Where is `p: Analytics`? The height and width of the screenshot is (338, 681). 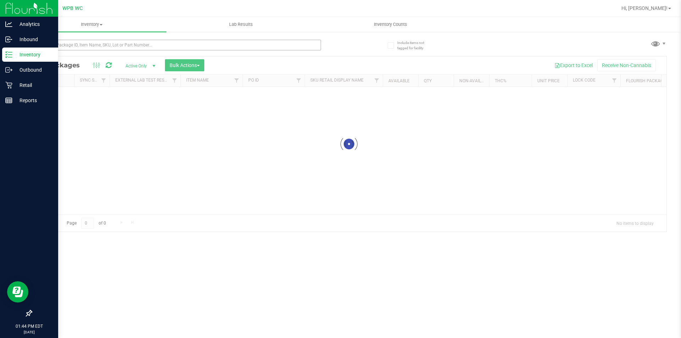
p: Analytics is located at coordinates (34, 24).